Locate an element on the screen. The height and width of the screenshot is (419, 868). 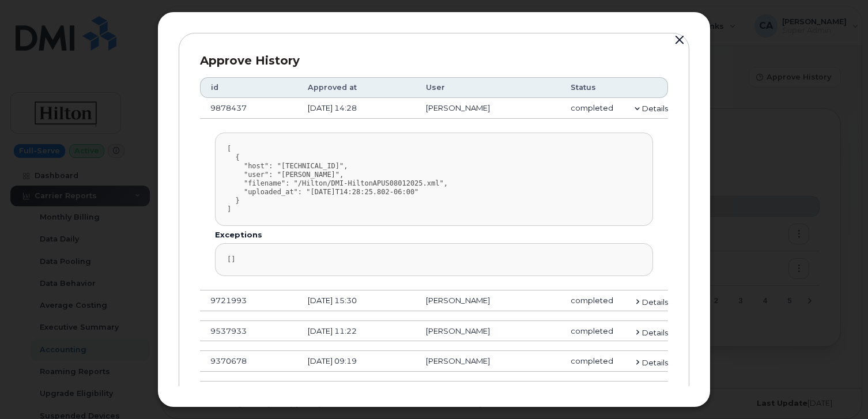
td: 9537933 is located at coordinates (249, 332).